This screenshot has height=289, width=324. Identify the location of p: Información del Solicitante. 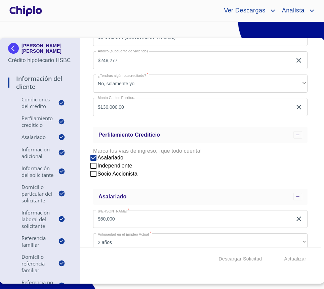
(33, 172).